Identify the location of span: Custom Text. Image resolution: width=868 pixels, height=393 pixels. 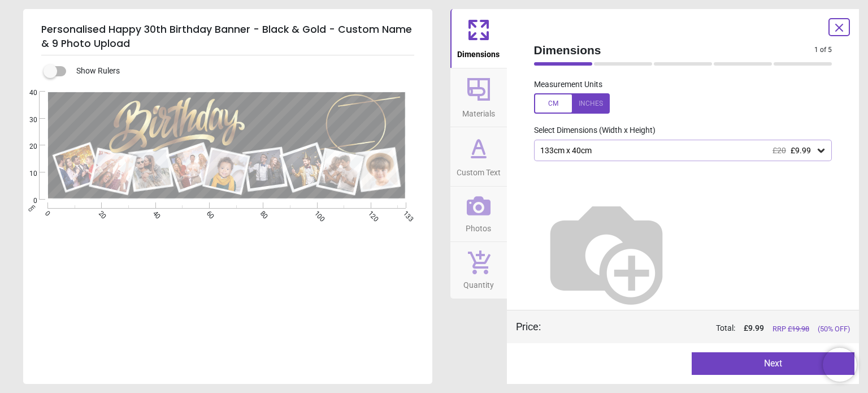
(479, 171).